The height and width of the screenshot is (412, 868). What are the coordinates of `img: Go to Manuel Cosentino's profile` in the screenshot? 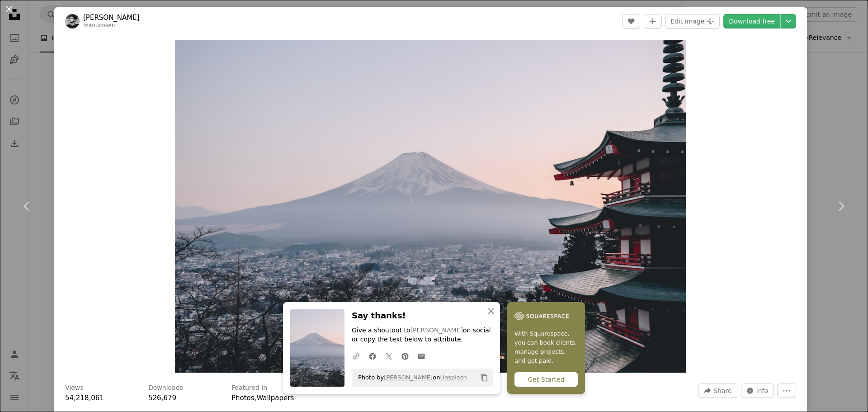 It's located at (72, 21).